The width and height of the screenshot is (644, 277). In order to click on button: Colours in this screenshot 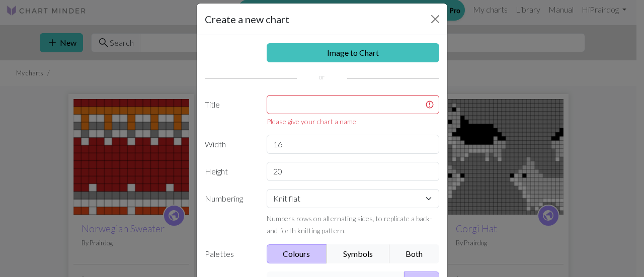, I will do `click(297, 254)`.